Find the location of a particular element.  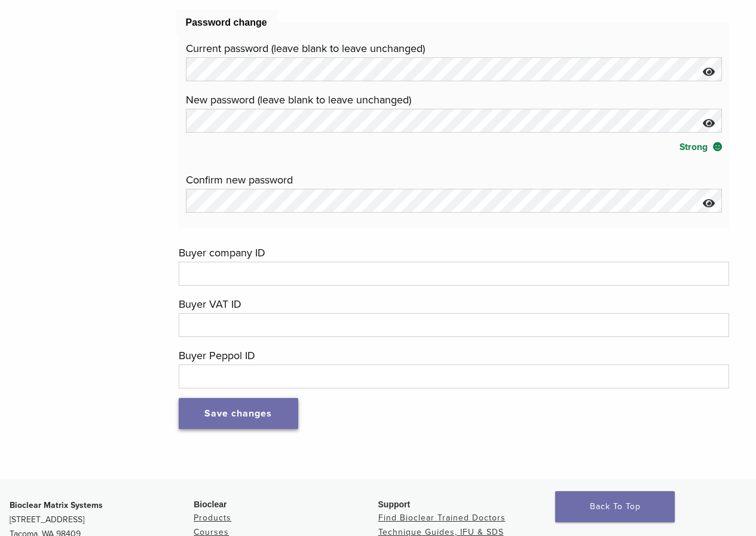

a: Products is located at coordinates (212, 517).